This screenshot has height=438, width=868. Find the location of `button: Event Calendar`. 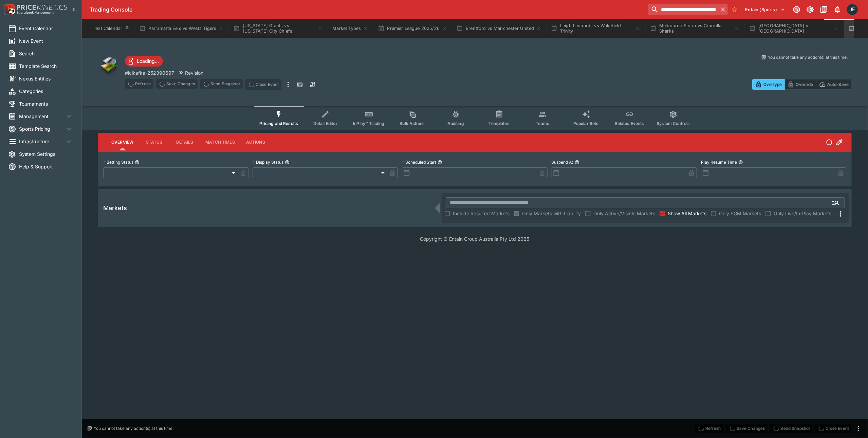

button: Event Calendar is located at coordinates (110, 29).